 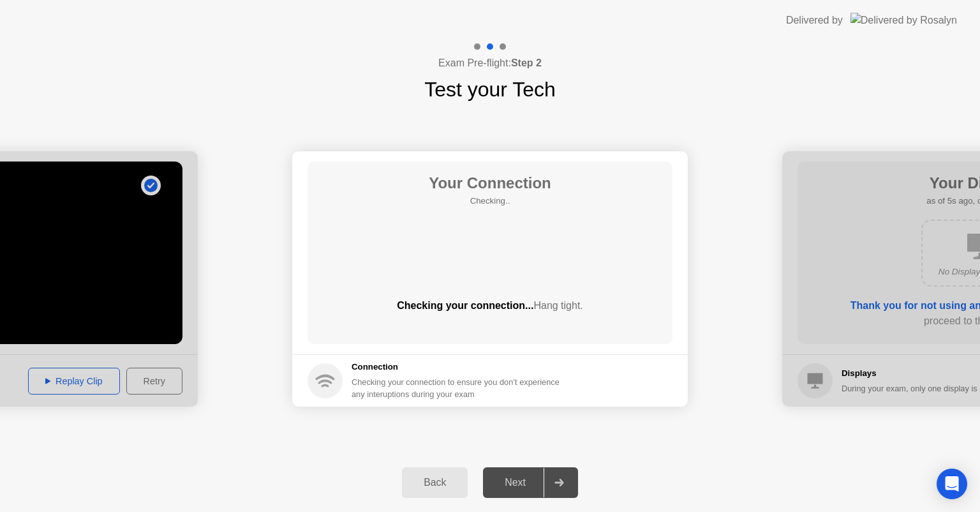 What do you see at coordinates (459, 388) in the screenshot?
I see `div: Checking your connection to ensure you don’t experience any interuptions during your exam` at bounding box center [459, 388].